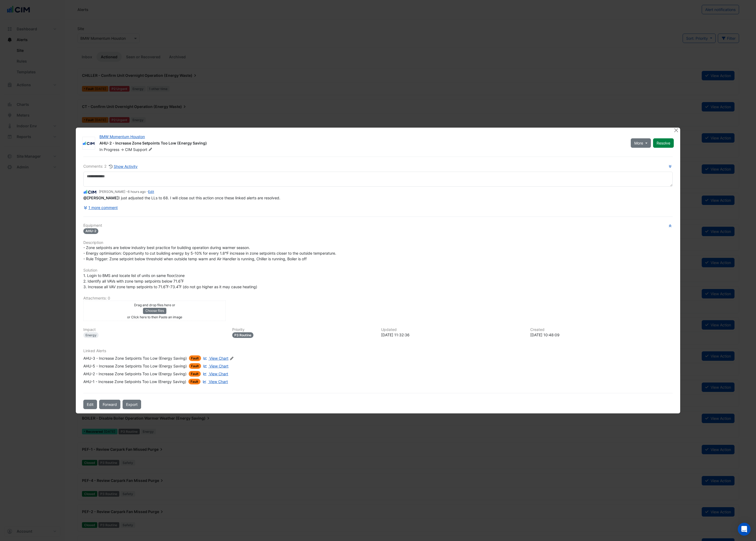 This screenshot has width=756, height=541. Describe the element at coordinates (181, 198) in the screenshot. I see `span: I just adjusted the LLs to 68. I will close out this action once these linked alerts are resolved.` at that location.